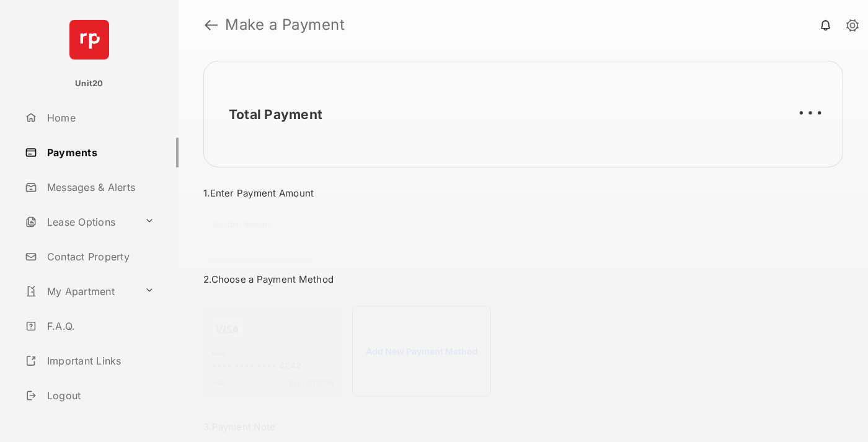  What do you see at coordinates (275, 114) in the screenshot?
I see `h2: Total Payment` at bounding box center [275, 114].